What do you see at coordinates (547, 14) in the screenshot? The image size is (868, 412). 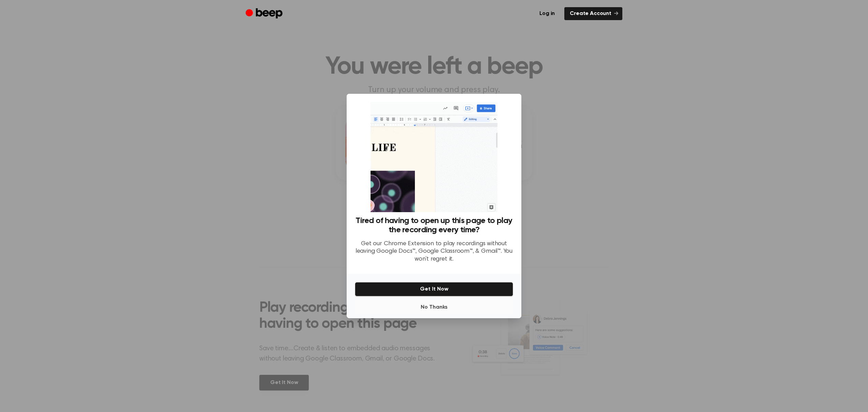 I see `a: Log in` at bounding box center [547, 14].